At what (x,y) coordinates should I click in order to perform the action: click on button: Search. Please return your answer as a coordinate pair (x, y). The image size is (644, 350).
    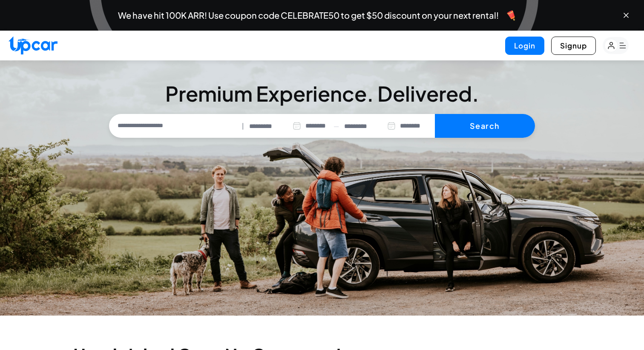
    Looking at the image, I should click on (485, 126).